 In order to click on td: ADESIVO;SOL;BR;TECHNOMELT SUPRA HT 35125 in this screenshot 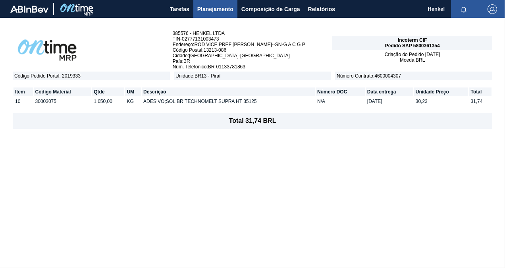, I will do `click(228, 101)`.